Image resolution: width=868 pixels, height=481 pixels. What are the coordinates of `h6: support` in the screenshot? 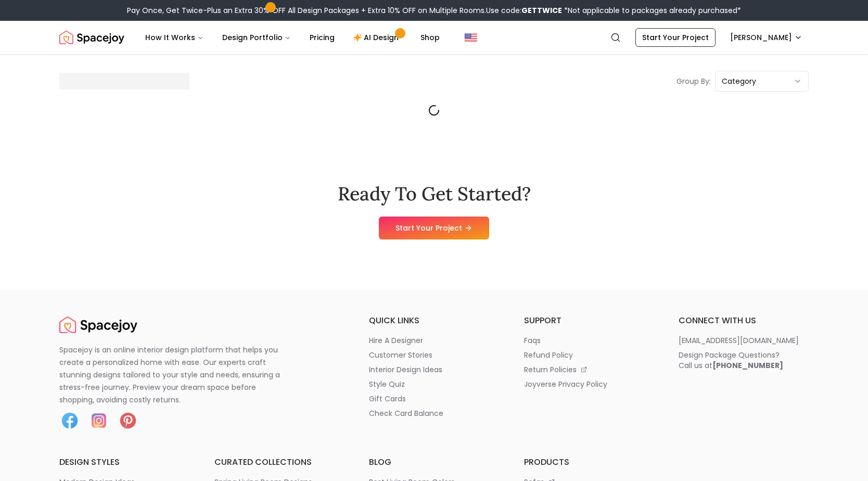 It's located at (589, 320).